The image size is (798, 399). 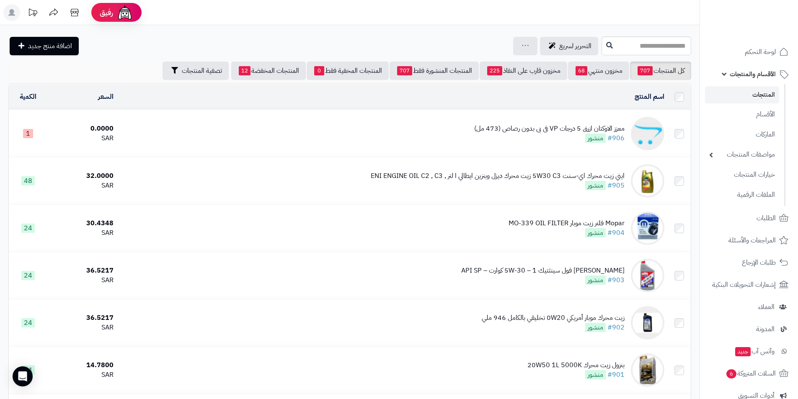 I want to click on a: إشعارات التحويلات البنكية, so click(x=749, y=285).